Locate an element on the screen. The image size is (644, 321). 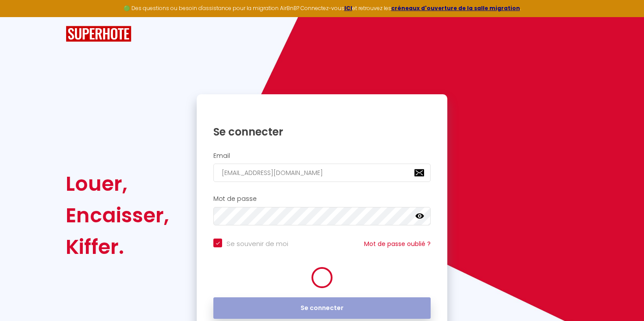
h1: Se connecter is located at coordinates (322, 132).